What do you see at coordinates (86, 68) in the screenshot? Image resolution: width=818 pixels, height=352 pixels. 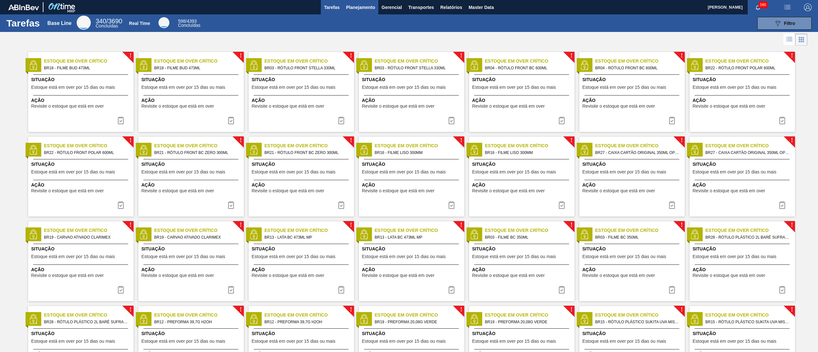 I see `span: BR18 - FILME BUD 473ML` at bounding box center [86, 68].